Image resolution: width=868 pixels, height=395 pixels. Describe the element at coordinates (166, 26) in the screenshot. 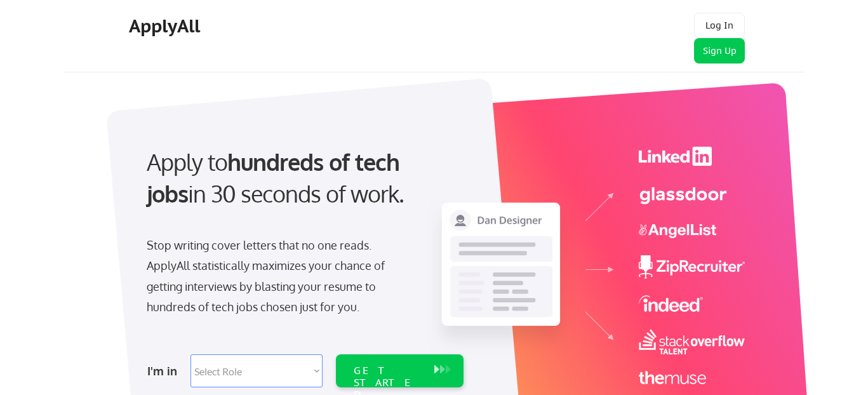

I see `div: ApplyAll` at that location.